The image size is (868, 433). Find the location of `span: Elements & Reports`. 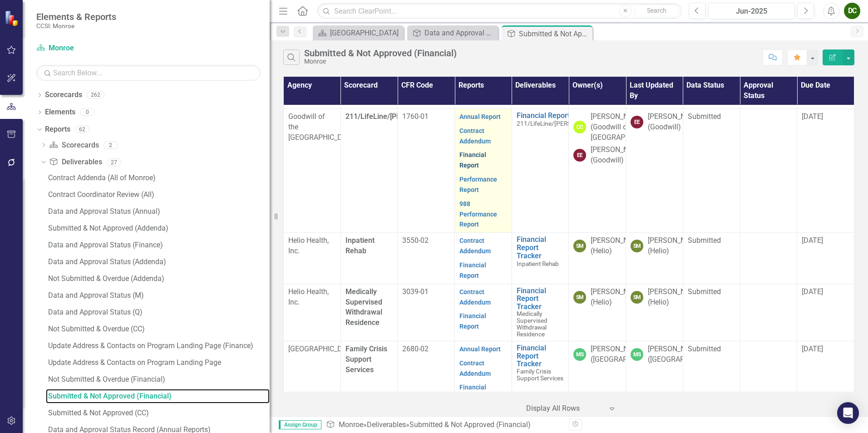

span: Elements & Reports is located at coordinates (76, 17).